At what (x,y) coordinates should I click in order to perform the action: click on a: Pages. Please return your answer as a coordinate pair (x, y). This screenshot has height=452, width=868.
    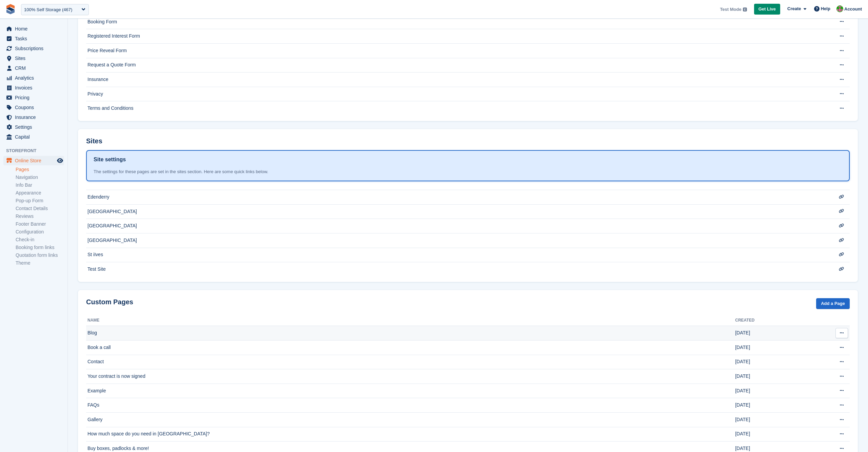
    Looking at the image, I should click on (40, 170).